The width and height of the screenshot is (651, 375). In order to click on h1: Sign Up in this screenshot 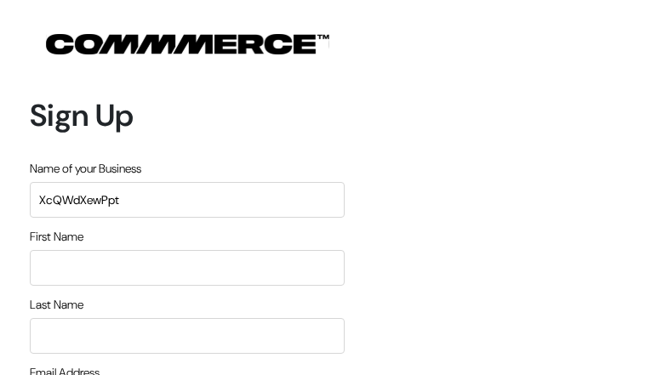, I will do `click(187, 115)`.